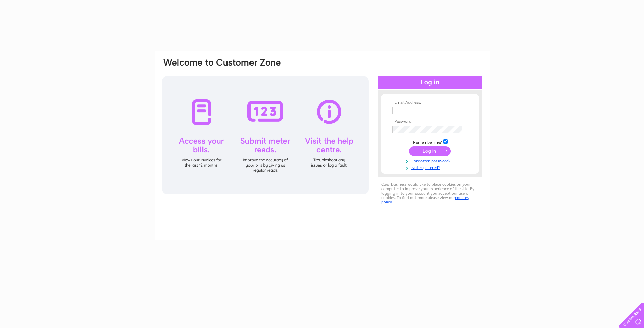  What do you see at coordinates (430, 102) in the screenshot?
I see `th: Email Address:` at bounding box center [430, 102].